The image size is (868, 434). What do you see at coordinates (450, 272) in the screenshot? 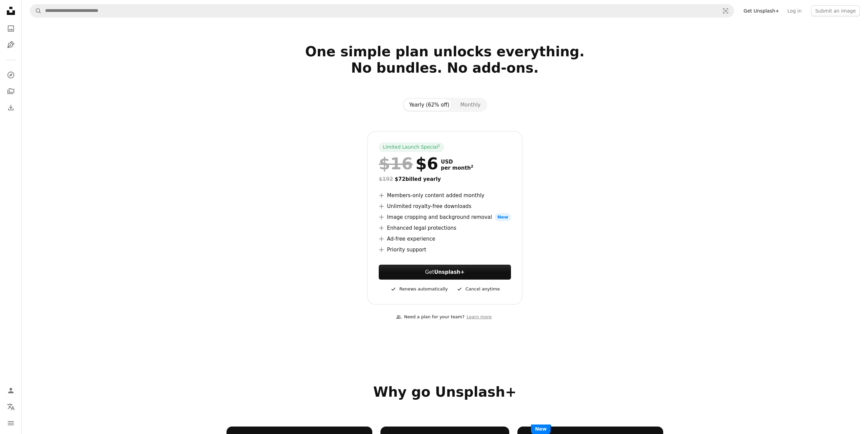
I see `strong: Unsplash+` at bounding box center [450, 272].